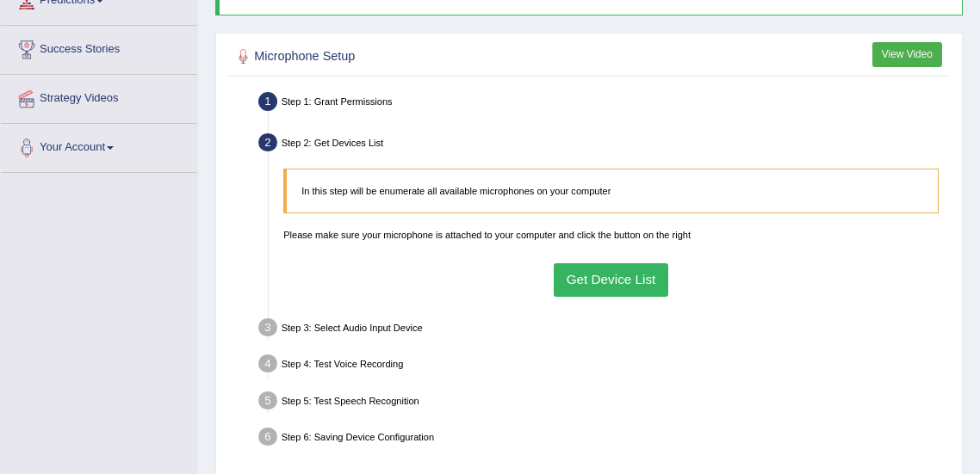  What do you see at coordinates (453, 57) in the screenshot?
I see `h2: Microphone Setup` at bounding box center [453, 57].